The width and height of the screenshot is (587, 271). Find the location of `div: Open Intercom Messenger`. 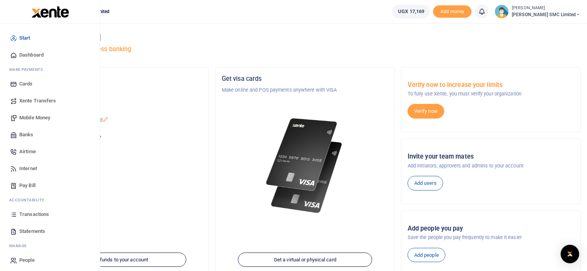

div: Open Intercom Messenger is located at coordinates (570, 254).